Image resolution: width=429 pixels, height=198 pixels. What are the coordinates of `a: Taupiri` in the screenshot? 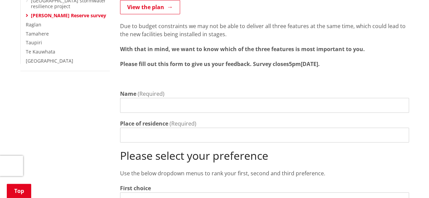 It's located at (34, 42).